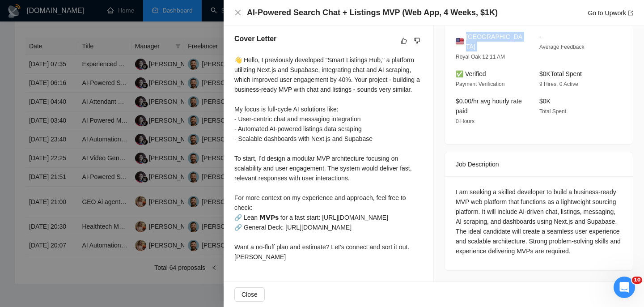 The height and width of the screenshot is (307, 644). What do you see at coordinates (545, 101) in the screenshot?
I see `span: $0K` at bounding box center [545, 101].